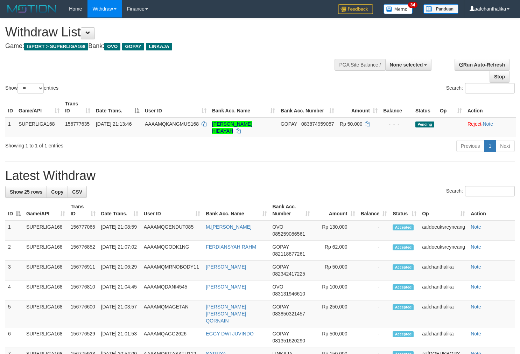 The height and width of the screenshot is (354, 520). I want to click on th: Status, so click(425, 107).